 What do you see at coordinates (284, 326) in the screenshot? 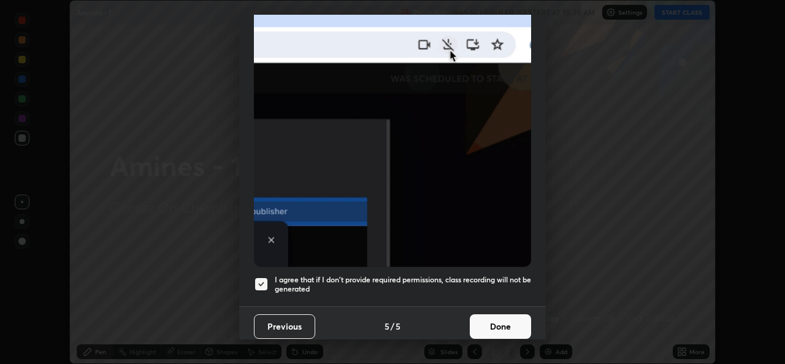
I see `button: Previous` at bounding box center [284, 326].